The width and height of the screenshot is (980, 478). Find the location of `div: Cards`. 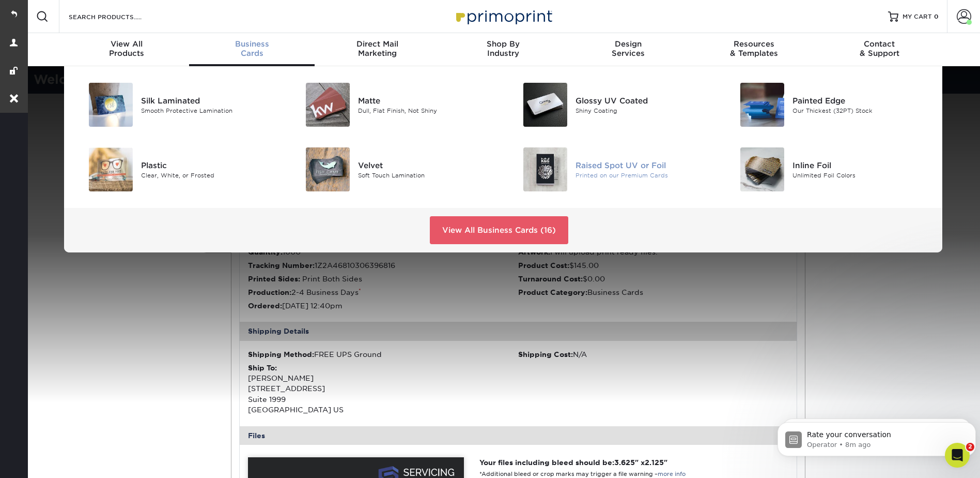

div: Cards is located at coordinates (252, 49).